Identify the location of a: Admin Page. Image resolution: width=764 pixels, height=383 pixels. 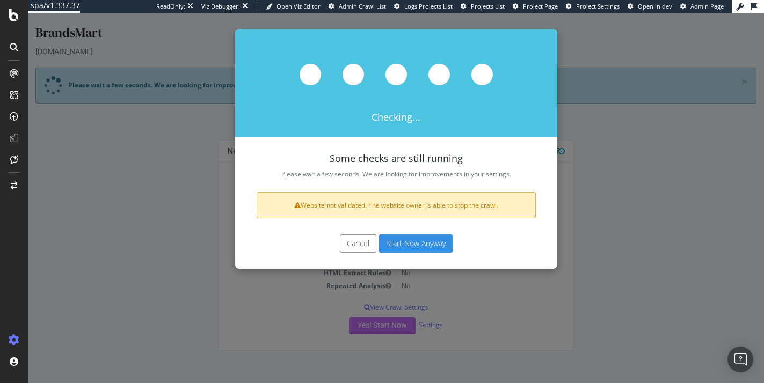
(701, 6).